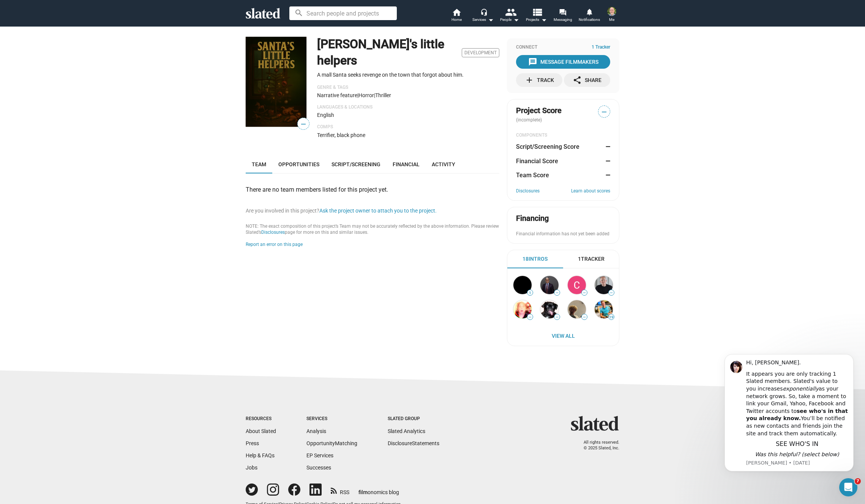 The height and width of the screenshot is (504, 865). I want to click on a: EP Services, so click(320, 456).